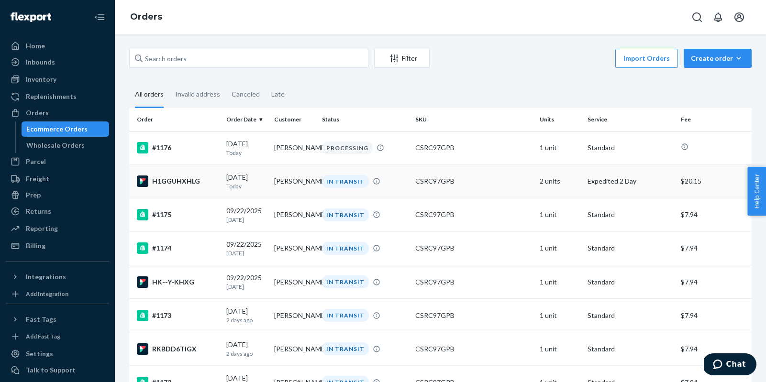  I want to click on div: RKBDD6TIGX, so click(177, 349).